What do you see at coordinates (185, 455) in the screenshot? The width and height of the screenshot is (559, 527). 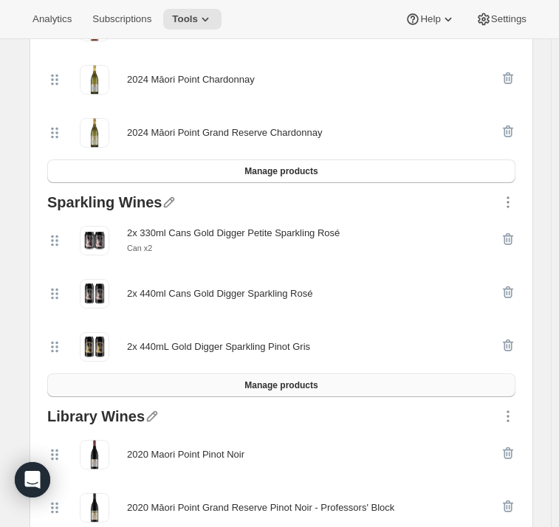 I see `div: 2020 Maori Point Pinot Noir` at bounding box center [185, 455].